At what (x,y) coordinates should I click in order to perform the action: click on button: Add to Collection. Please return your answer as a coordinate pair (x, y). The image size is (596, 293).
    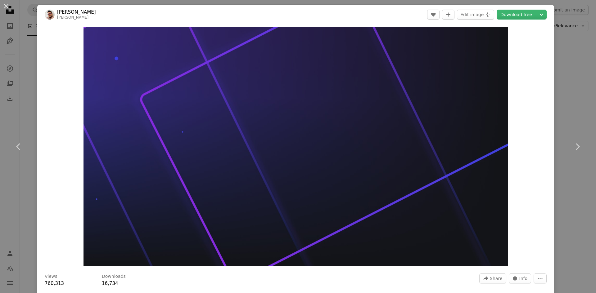
    Looking at the image, I should click on (448, 15).